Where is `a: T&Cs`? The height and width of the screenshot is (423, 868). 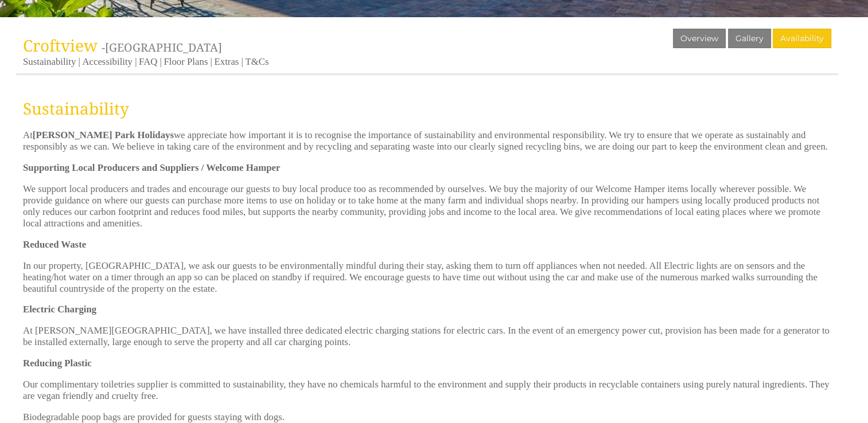 a: T&Cs is located at coordinates (256, 61).